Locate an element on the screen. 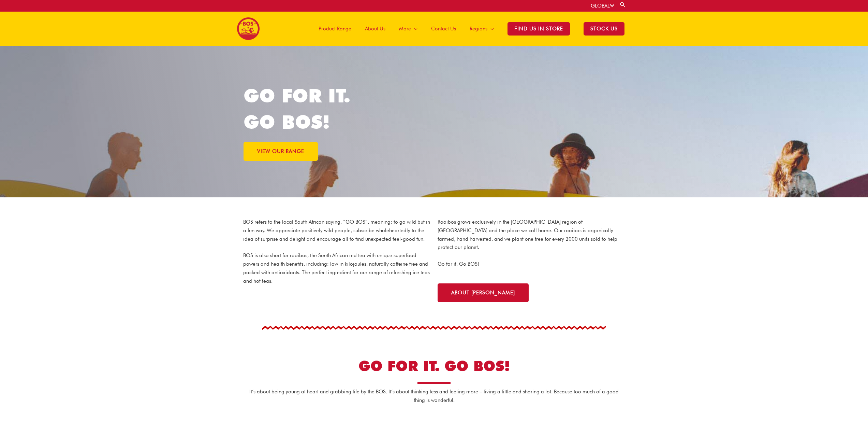  a: VIEW OUR RANGE is located at coordinates (281, 151).